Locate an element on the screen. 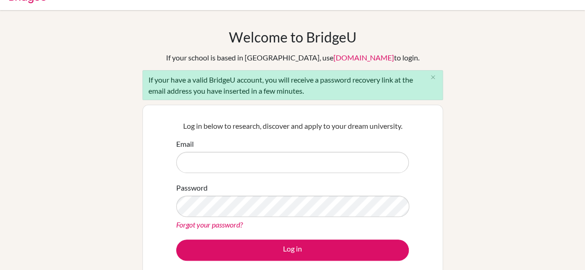 The image size is (585, 270). p: Log in below to research, discover and apply to your dream university. is located at coordinates (292, 126).